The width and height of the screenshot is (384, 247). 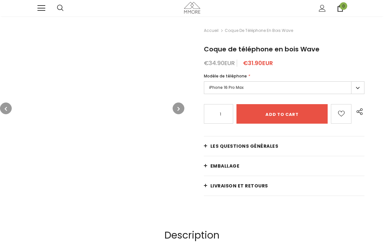 I want to click on a: Accueil, so click(x=211, y=31).